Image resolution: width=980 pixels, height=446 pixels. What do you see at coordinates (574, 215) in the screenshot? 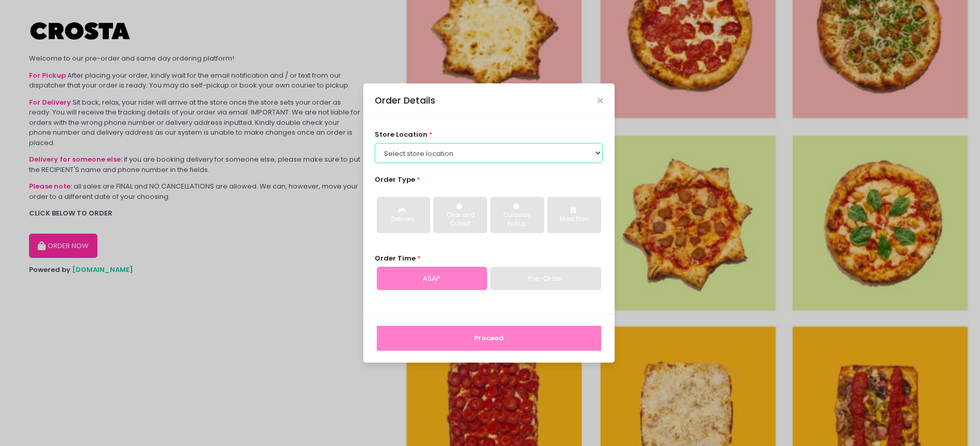
I see `button: Meal Plan` at bounding box center [574, 215].